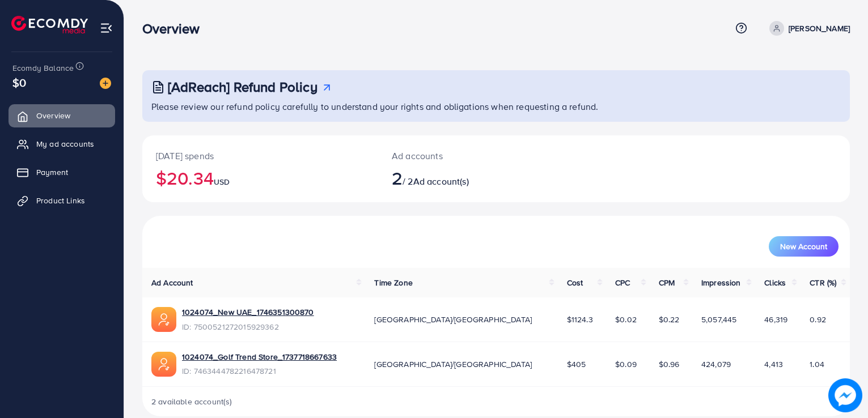  What do you see at coordinates (62, 115) in the screenshot?
I see `a: Overview` at bounding box center [62, 115].